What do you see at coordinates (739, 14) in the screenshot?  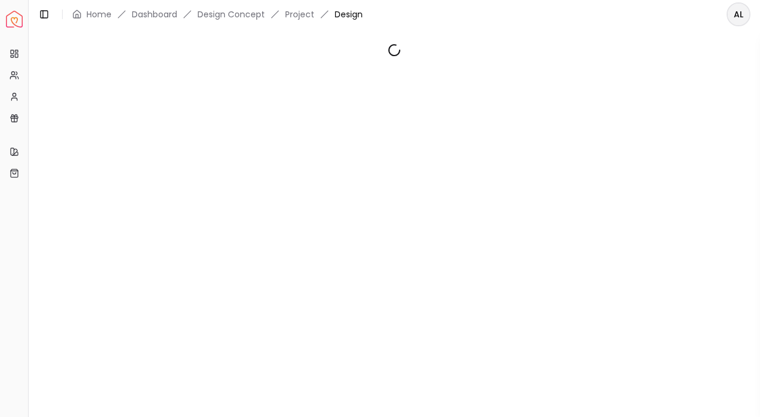 I see `button: AL` at bounding box center [739, 14].